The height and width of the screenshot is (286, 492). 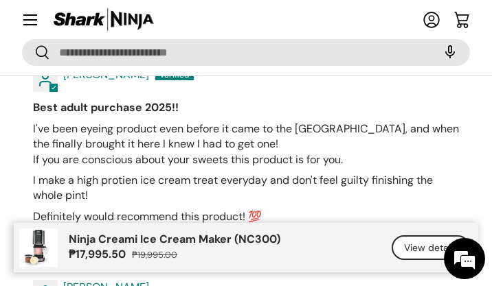 I want to click on textarea: Type your message and hit 'Enter', so click(x=134, y=187).